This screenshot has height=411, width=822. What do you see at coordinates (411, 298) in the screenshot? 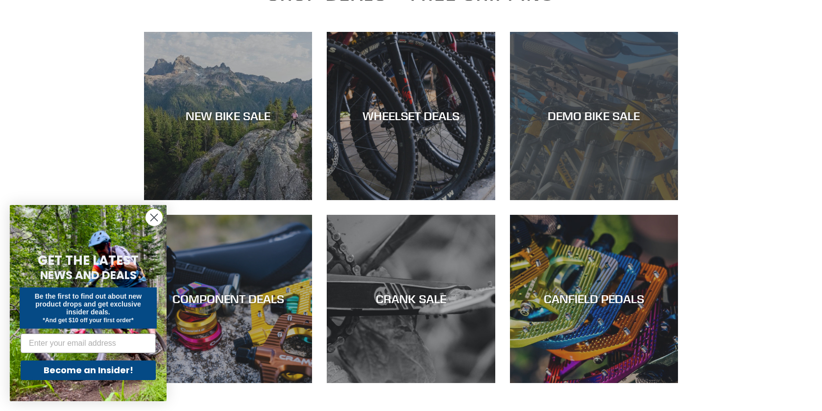
I see `div: CRANK SALE` at bounding box center [411, 298].